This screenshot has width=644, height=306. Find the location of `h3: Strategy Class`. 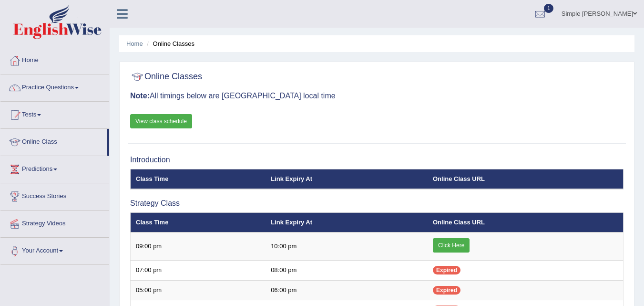

h3: Strategy Class is located at coordinates (376, 203).